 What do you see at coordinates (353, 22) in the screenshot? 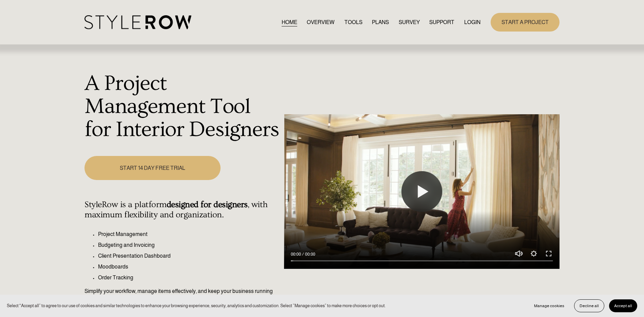
I see `a: TOOLS` at bounding box center [353, 22].